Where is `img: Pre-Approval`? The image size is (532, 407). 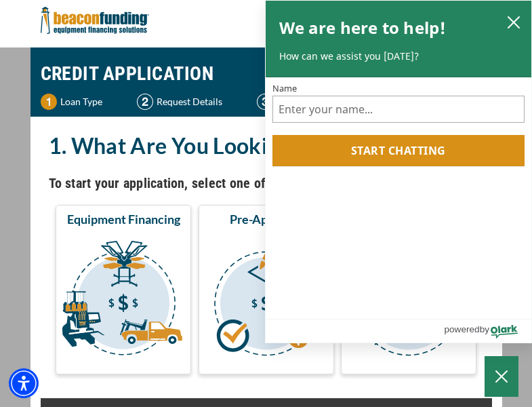
img: Pre-Approval is located at coordinates (266, 300).